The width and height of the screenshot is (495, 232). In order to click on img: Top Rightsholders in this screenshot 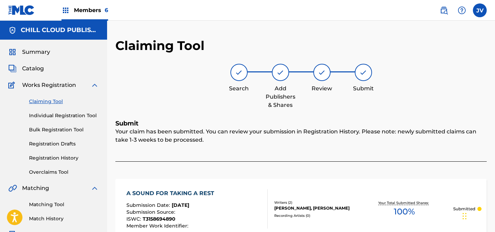, I will do `click(66, 10)`.